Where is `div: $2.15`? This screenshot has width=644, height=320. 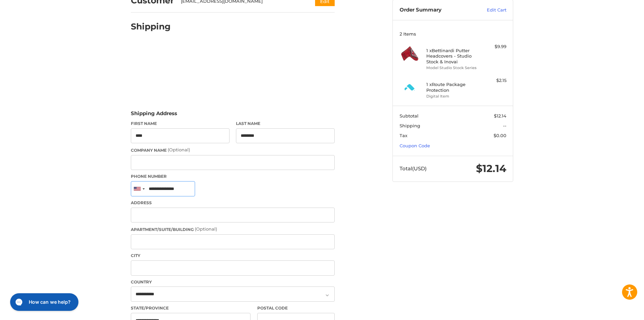 div: $2.15 is located at coordinates (493, 81).